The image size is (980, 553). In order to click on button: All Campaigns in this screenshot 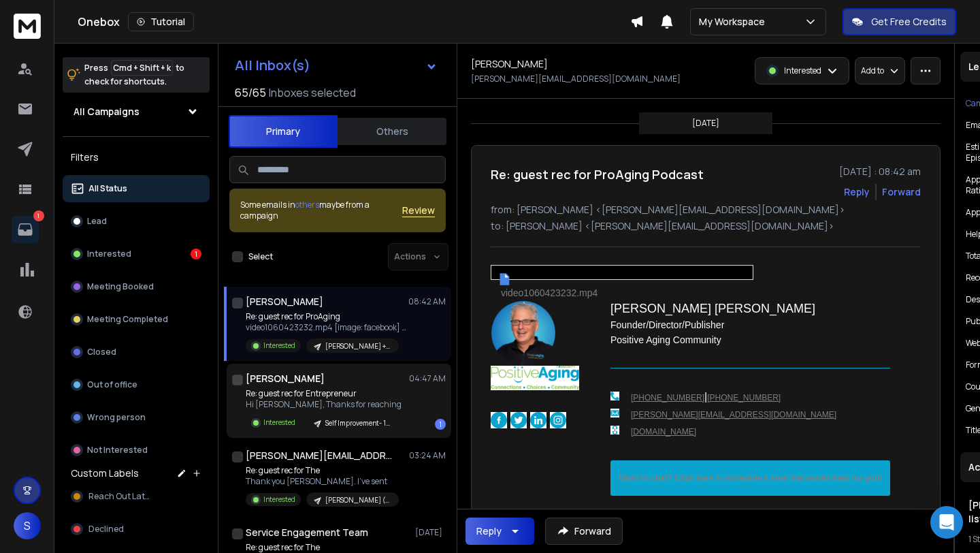, I will do `click(137, 112)`.